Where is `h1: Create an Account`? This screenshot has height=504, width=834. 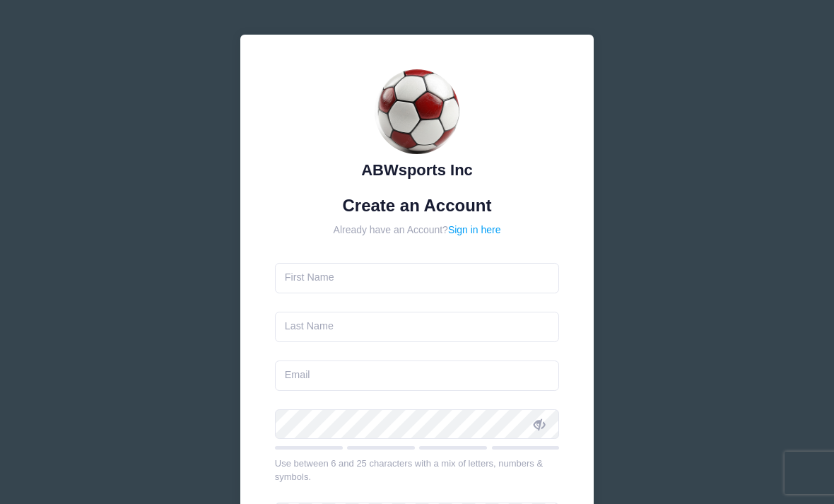
h1: Create an Account is located at coordinates (417, 206).